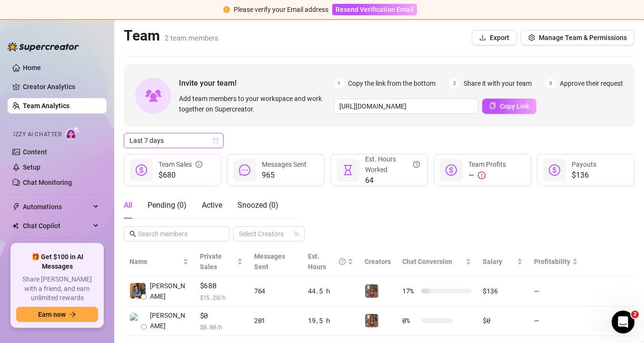 This screenshot has width=644, height=343. I want to click on span: 1, so click(339, 83).